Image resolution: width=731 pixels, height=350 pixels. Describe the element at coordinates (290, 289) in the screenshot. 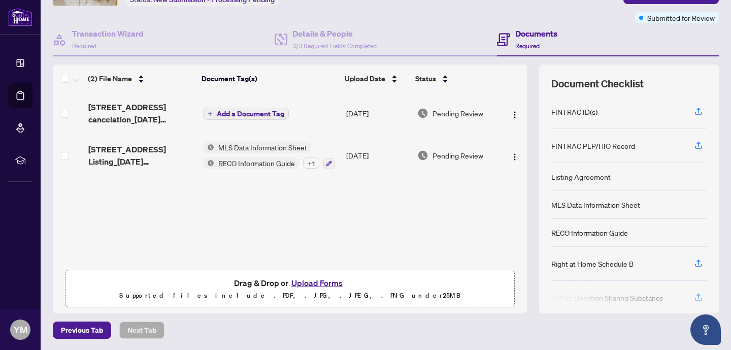

I see `span: Drag & Drop orUpload FormsSupported files include .PDF, .JPG, .JPEG, .PNG under25MB` at that location.